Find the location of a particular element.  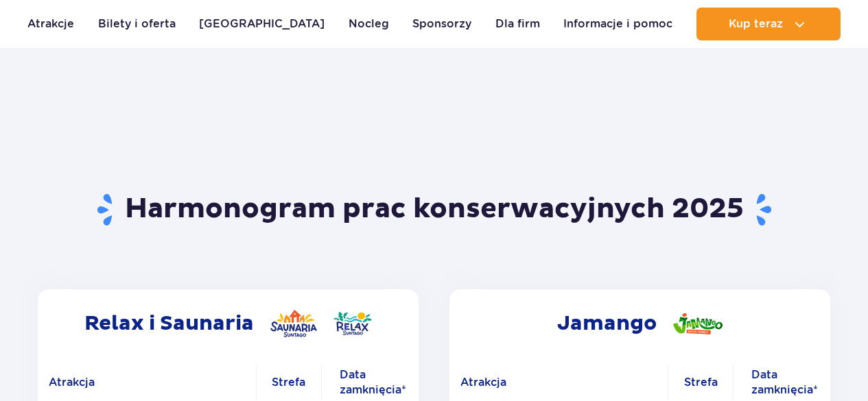

img: Jamango is located at coordinates (698, 324).